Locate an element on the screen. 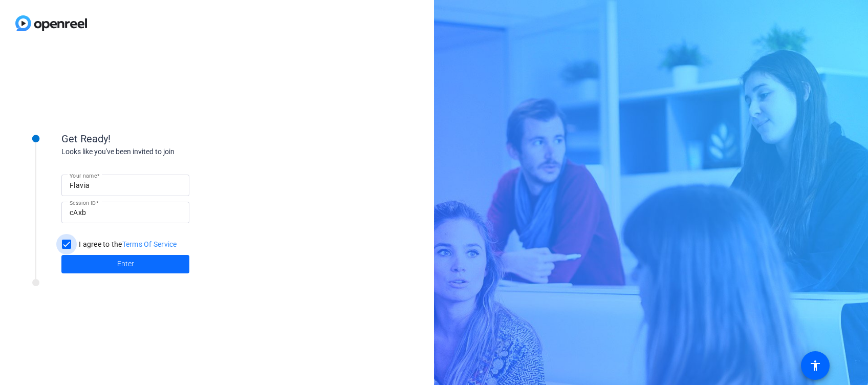 This screenshot has width=868, height=385. label: I agree to the is located at coordinates (127, 244).